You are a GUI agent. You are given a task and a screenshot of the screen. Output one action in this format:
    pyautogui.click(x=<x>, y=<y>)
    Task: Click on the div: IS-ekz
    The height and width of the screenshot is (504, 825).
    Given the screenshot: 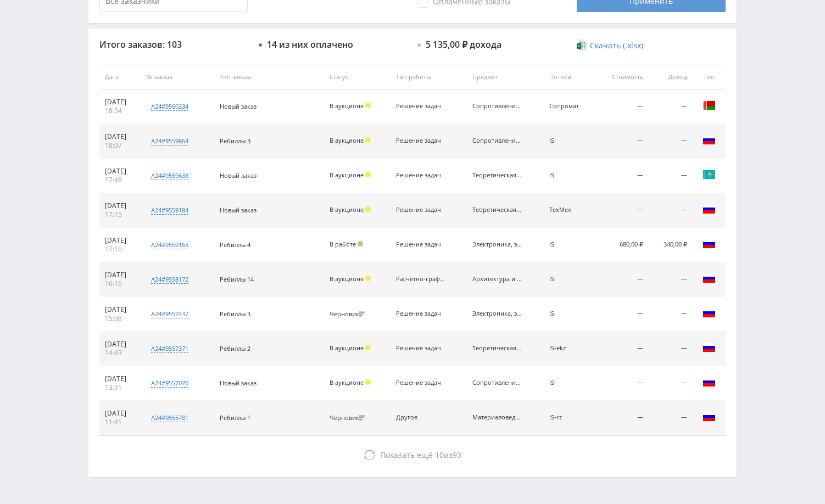 What is the action you would take?
    pyautogui.click(x=569, y=348)
    